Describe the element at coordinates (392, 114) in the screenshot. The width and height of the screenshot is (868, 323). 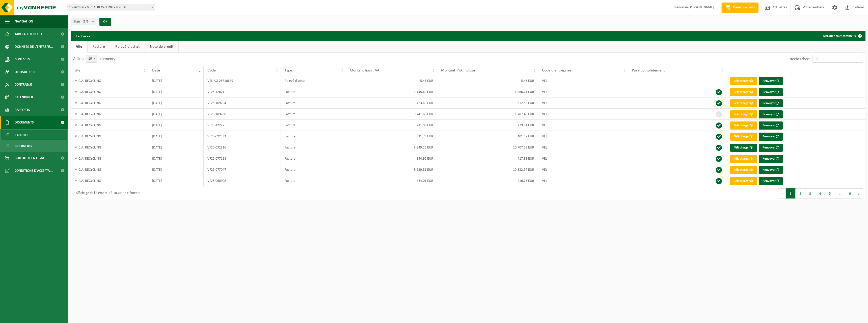
I see `td: 9.741,68 EUR` at that location.